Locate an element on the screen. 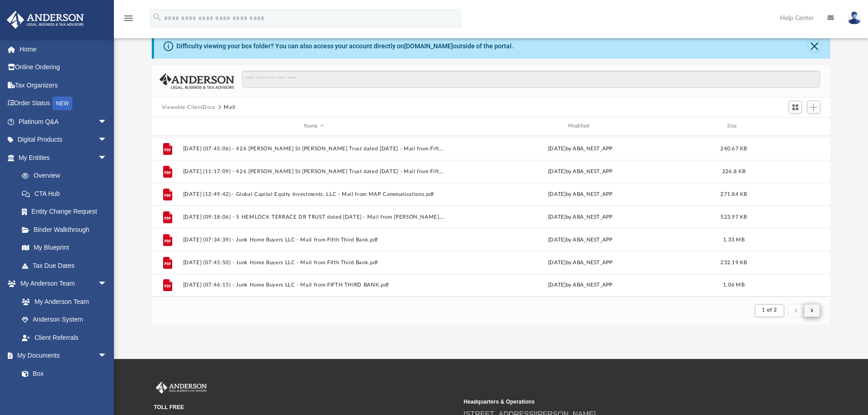  input: Search files and folders is located at coordinates (531, 79).